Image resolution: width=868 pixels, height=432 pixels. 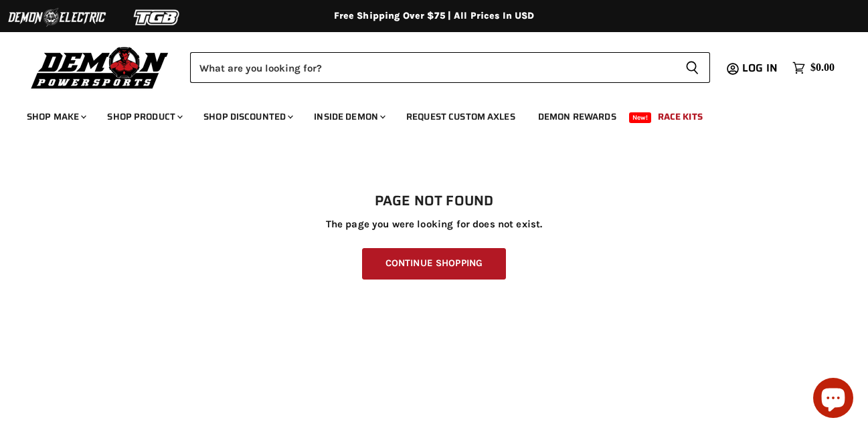 I want to click on inbox-online-store-chat: Shopify online store chat, so click(x=834, y=399).